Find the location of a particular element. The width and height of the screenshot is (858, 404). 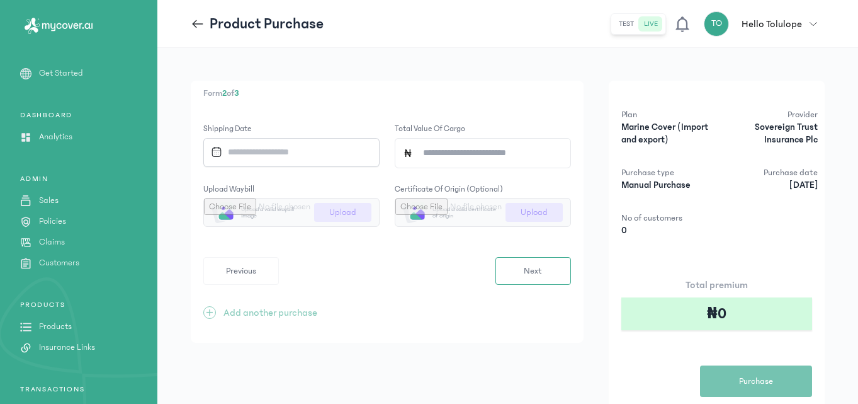

p: Products is located at coordinates (55, 326).